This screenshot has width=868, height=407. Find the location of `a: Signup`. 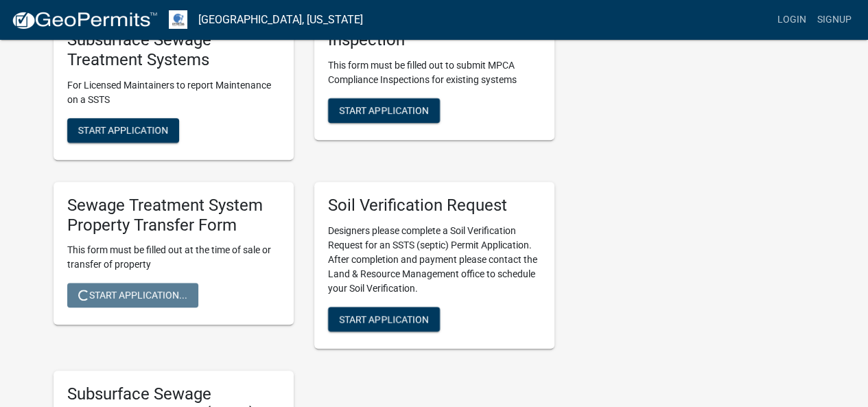

a: Signup is located at coordinates (835, 19).